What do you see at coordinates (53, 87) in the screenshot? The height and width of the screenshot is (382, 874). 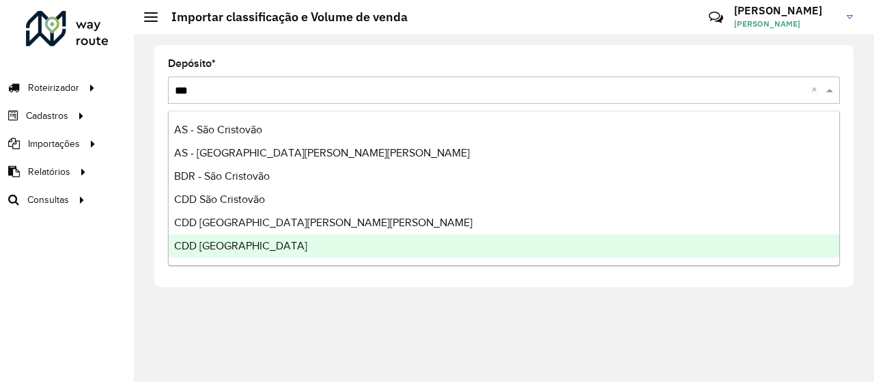 I see `span: Roteirizador` at bounding box center [53, 87].